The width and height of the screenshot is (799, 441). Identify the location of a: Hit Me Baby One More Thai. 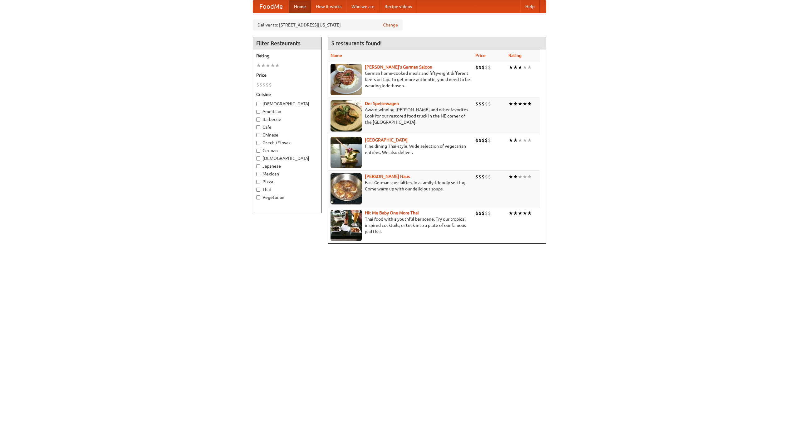
(391, 213).